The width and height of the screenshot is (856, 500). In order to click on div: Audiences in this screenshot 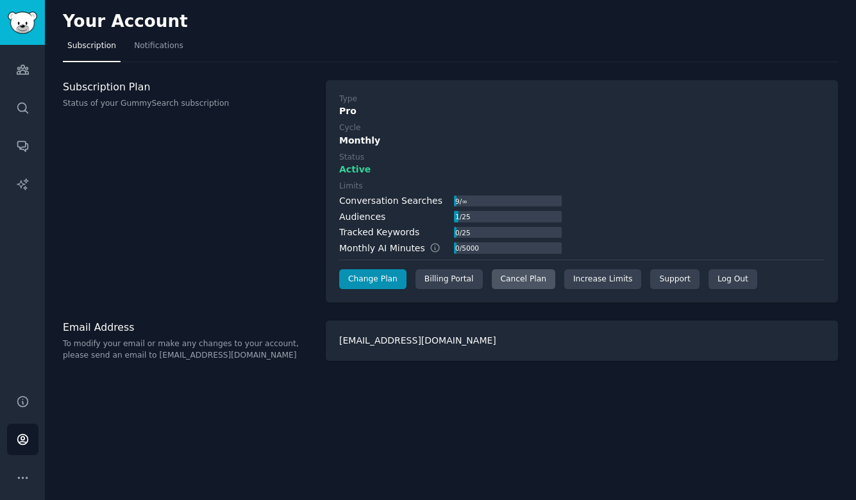, I will do `click(362, 217)`.